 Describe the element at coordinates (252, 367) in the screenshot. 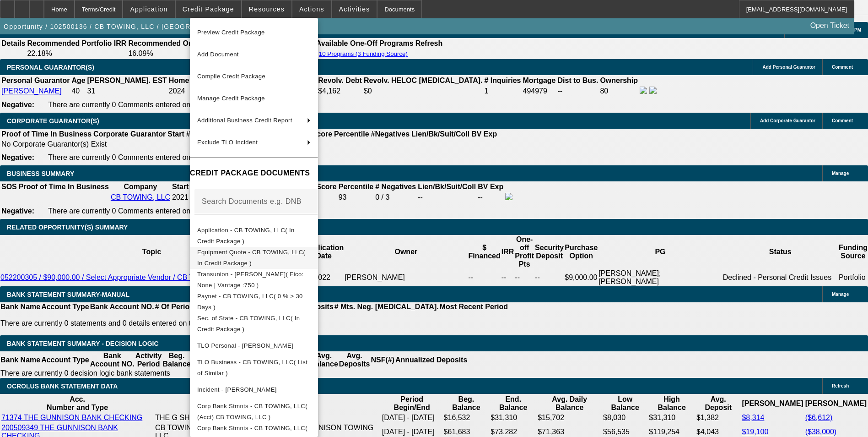

I see `span: TLO Business - CB TOWING, LLC( List of Similar )` at that location.